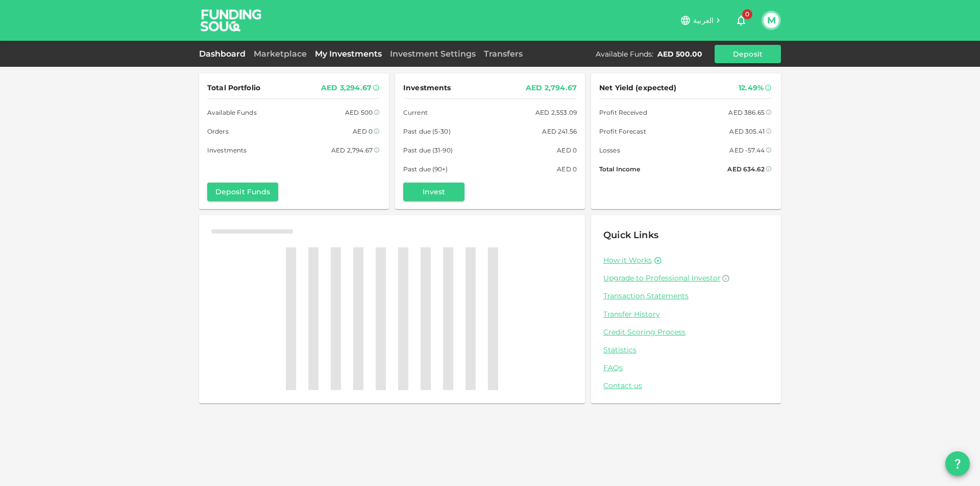 The height and width of the screenshot is (486, 980). Describe the element at coordinates (427, 150) in the screenshot. I see `span: Past due (31-90)` at that location.